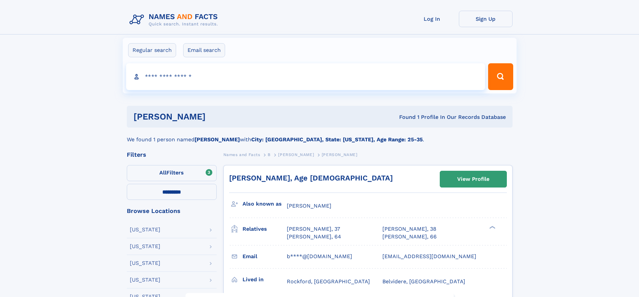 The image size is (639, 297). What do you see at coordinates (306, 77) in the screenshot?
I see `input: search input` at bounding box center [306, 77].